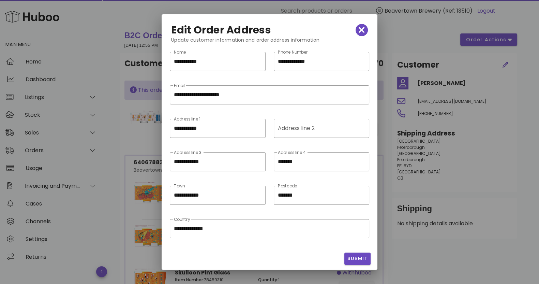  I want to click on label: Address line 4, so click(292, 152).